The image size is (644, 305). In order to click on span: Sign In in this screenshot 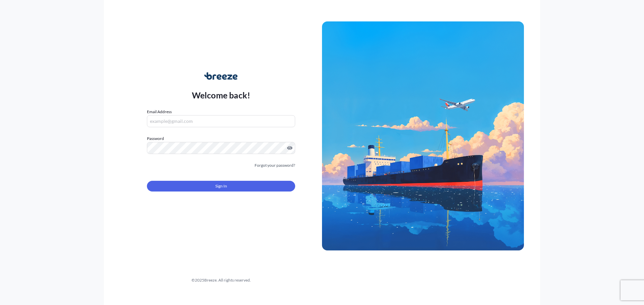, I will do `click(221, 186)`.